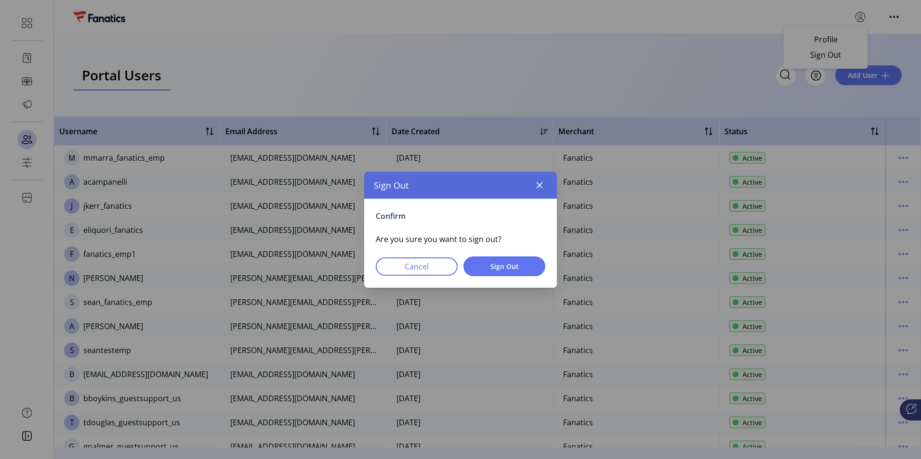  I want to click on button: Cancel, so click(416, 266).